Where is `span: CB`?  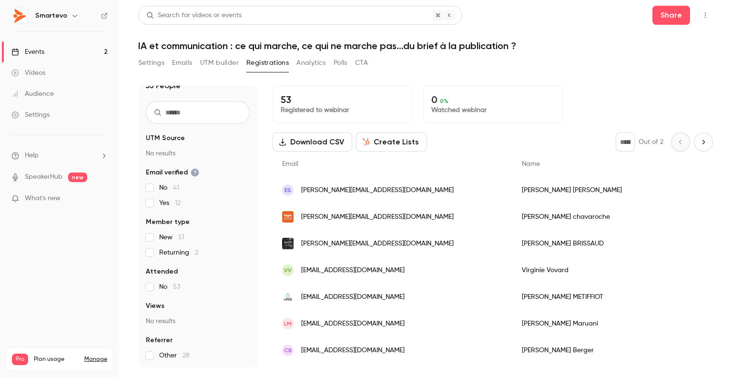 span: CB is located at coordinates (288, 350).